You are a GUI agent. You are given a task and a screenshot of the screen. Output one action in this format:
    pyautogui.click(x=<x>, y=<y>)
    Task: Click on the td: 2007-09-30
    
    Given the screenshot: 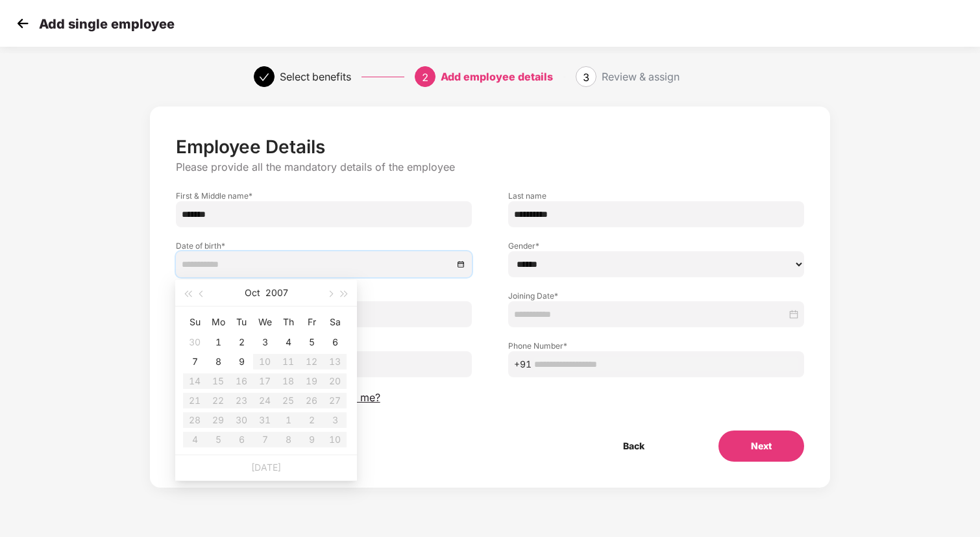 What is the action you would take?
    pyautogui.click(x=195, y=342)
    